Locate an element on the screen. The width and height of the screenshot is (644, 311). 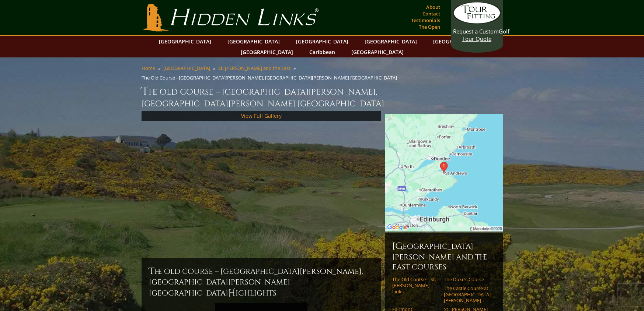
img: Google Map of St Andrews Links, St Andrews, United Kingdom is located at coordinates (444, 173).